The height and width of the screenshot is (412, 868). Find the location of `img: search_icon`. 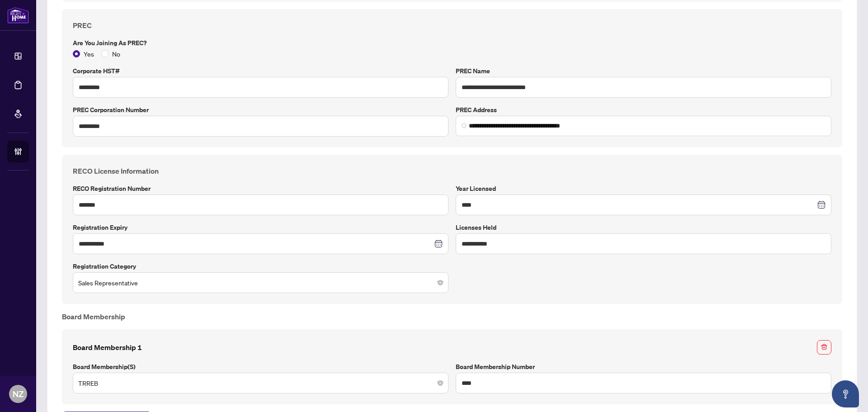

img: search_icon is located at coordinates (464, 126).